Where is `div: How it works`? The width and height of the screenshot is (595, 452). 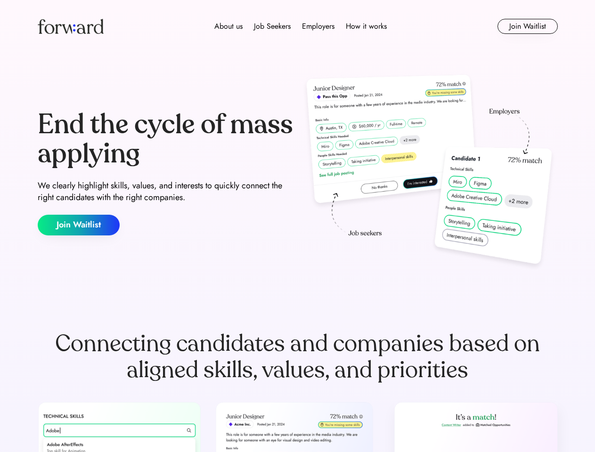
div: How it works is located at coordinates (366, 26).